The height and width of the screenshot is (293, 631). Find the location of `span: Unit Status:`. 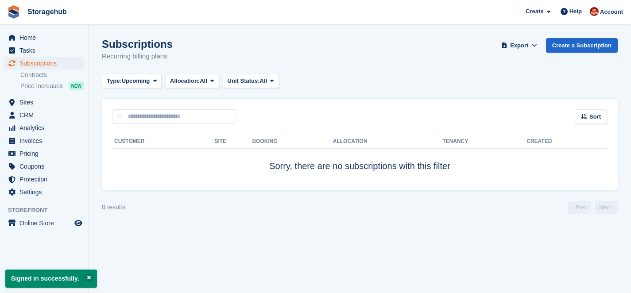

span: Unit Status: is located at coordinates (244, 81).